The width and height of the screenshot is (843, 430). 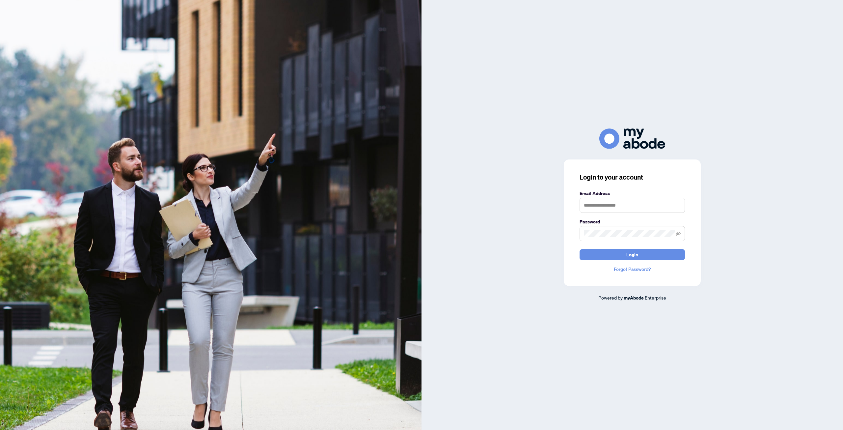 What do you see at coordinates (611, 297) in the screenshot?
I see `span: Powered by` at bounding box center [611, 297].